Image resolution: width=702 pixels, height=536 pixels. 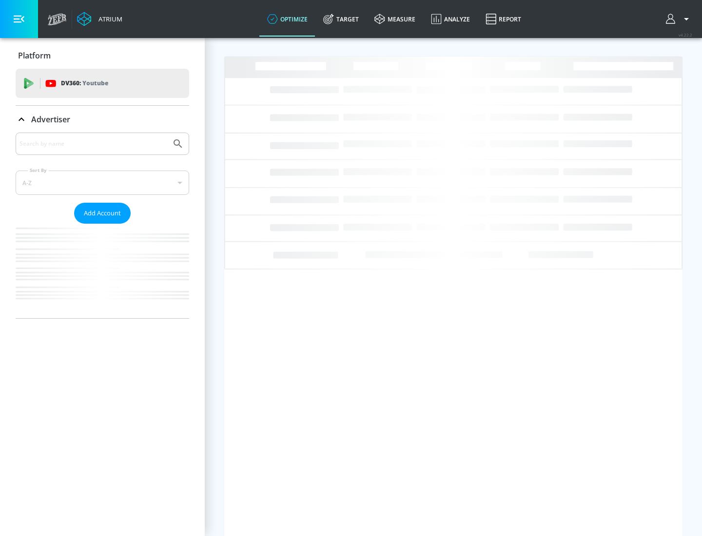 What do you see at coordinates (99, 19) in the screenshot?
I see `a: Atrium` at bounding box center [99, 19].